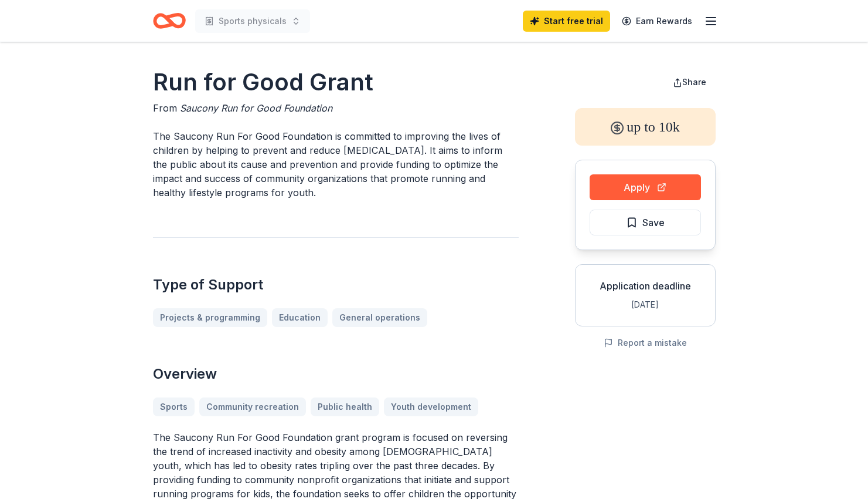 The width and height of the screenshot is (868, 502). What do you see at coordinates (646, 342) in the screenshot?
I see `button: Report a mistake` at bounding box center [646, 342].